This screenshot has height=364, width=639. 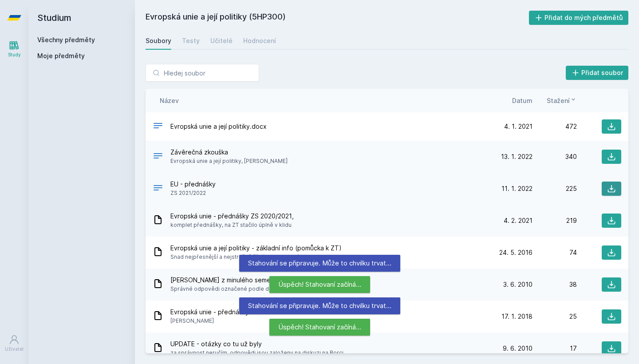 What do you see at coordinates (555, 348) in the screenshot?
I see `div: 17` at bounding box center [555, 348].